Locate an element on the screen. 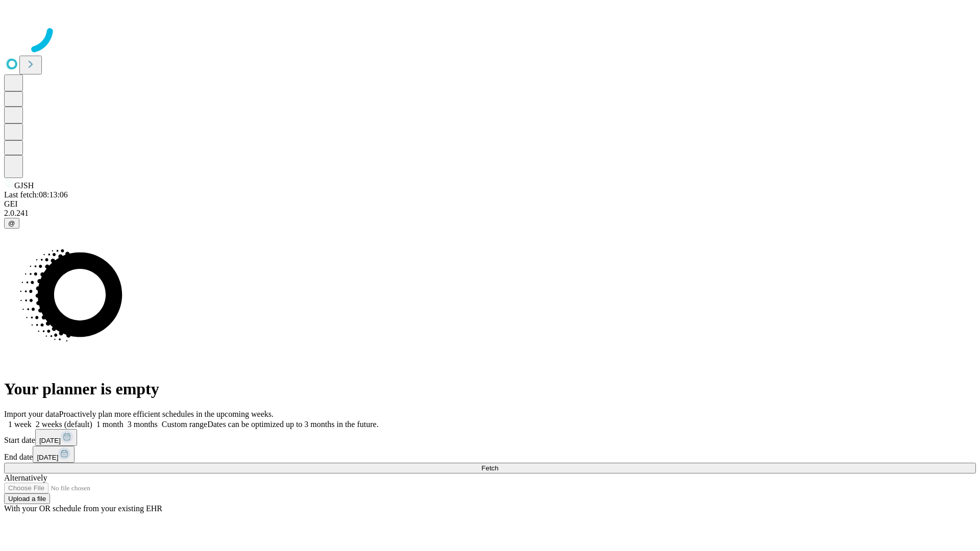 The image size is (980, 551). span: Proactively plan more efficient schedules in the upcoming weeks. is located at coordinates (167, 414).